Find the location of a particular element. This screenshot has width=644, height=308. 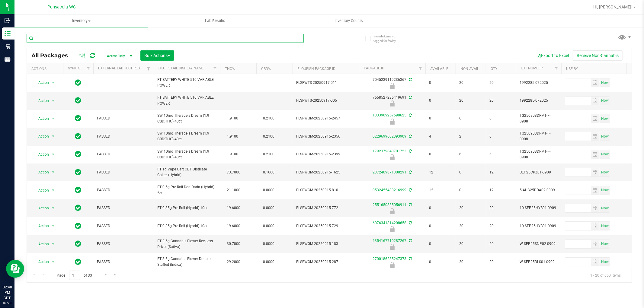

a: 1792379840701753 is located at coordinates (390, 151).